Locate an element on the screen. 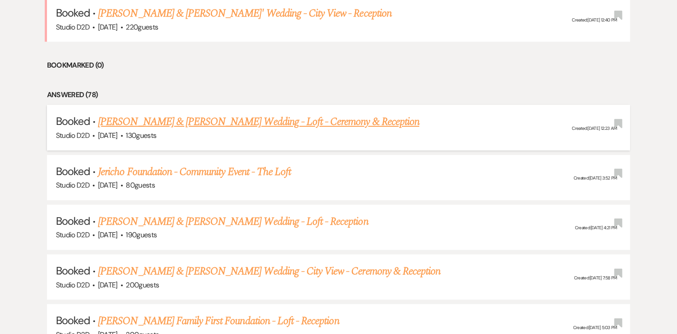 The image size is (677, 334). li: Bookmarked (0) is located at coordinates (339, 65).